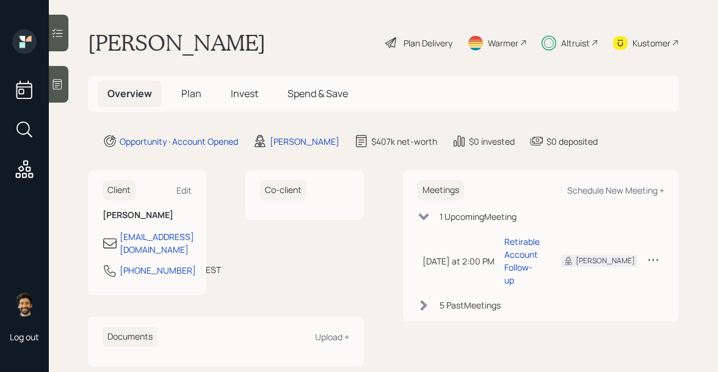 Image resolution: width=718 pixels, height=372 pixels. What do you see at coordinates (24, 337) in the screenshot?
I see `div: Log out` at bounding box center [24, 337].